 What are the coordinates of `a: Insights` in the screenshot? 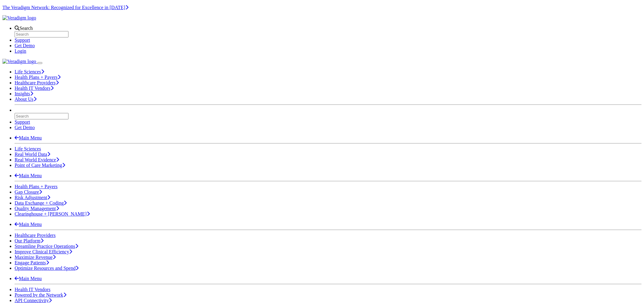 It's located at (24, 94).